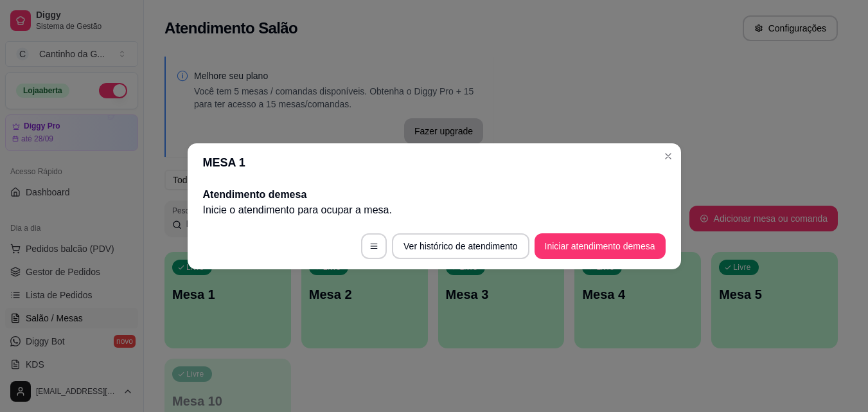 Image resolution: width=868 pixels, height=412 pixels. I want to click on button: Iniciar atendimento demesa, so click(600, 246).